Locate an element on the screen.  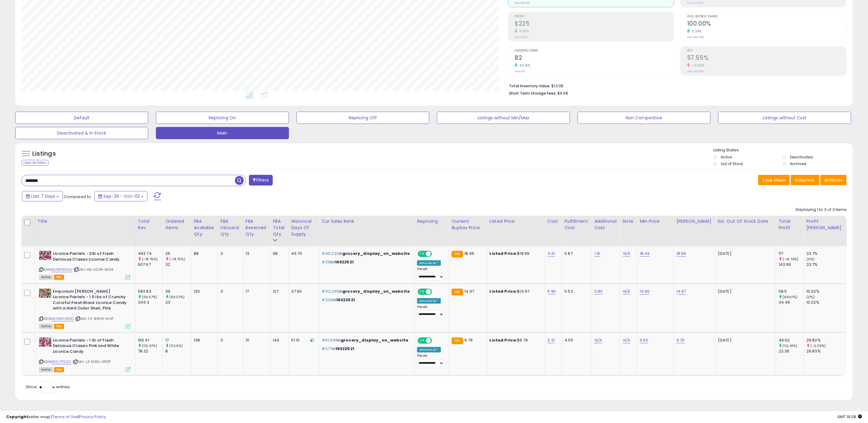
span: | SKU: LZ-M3EL-GPOF is located at coordinates (91, 361).